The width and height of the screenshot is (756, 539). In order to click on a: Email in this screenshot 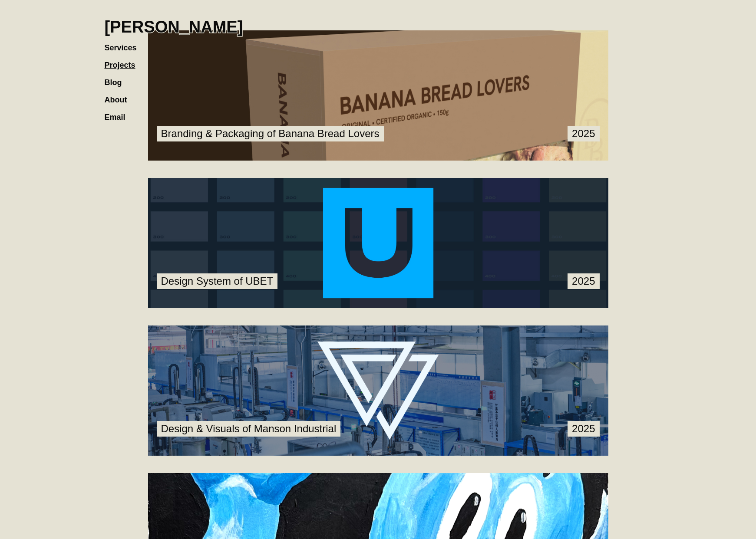, I will do `click(119, 113)`.